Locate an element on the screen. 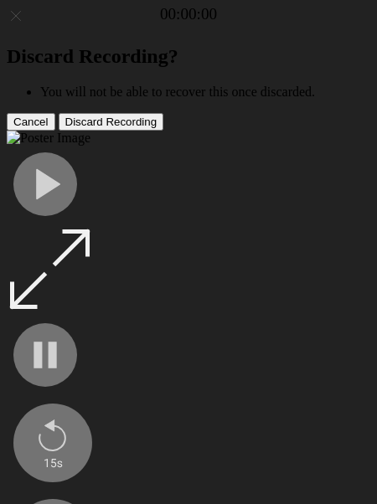 The image size is (377, 504). li: You will not be able to recover this once discarded. is located at coordinates (205, 92).